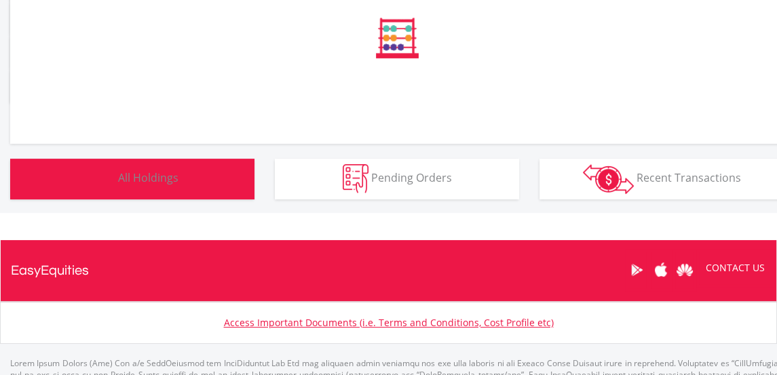  I want to click on a: Huawei, so click(684, 270).